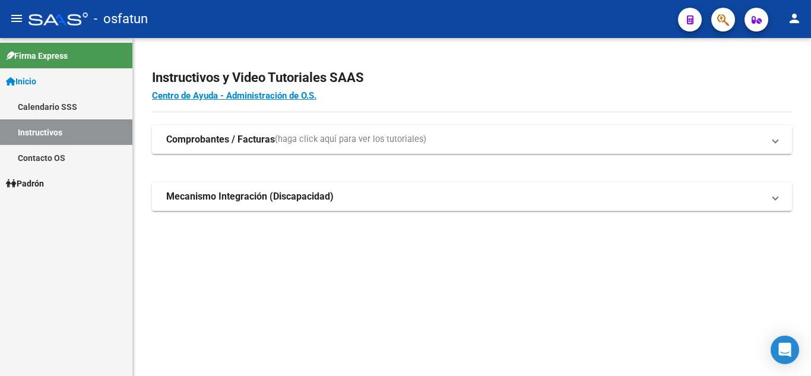 Image resolution: width=811 pixels, height=376 pixels. I want to click on mat-expansion-panel-header: Comprobantes / Facturas(haga click aquí para ver los tutoriales), so click(472, 140).